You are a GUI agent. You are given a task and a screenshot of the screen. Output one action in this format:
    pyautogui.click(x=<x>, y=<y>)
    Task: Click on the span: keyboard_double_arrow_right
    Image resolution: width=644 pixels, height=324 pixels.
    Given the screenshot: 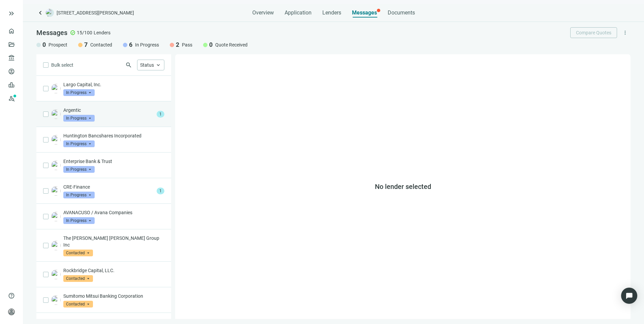 What is the action you would take?
    pyautogui.click(x=12, y=13)
    